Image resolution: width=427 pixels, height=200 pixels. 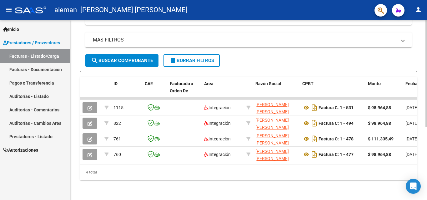 What do you see at coordinates (384, 91) in the screenshot?
I see `datatable-header-cell: Monto` at bounding box center [384, 91].